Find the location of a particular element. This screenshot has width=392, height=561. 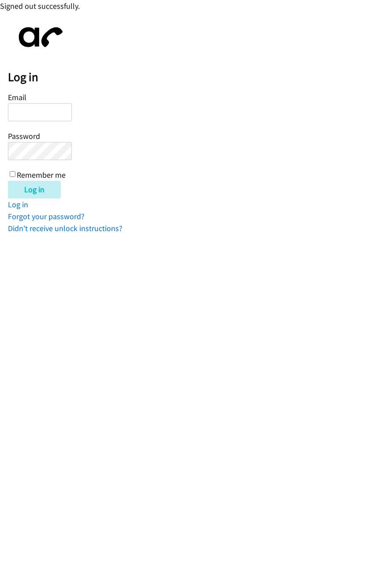

label: Email is located at coordinates (17, 97).